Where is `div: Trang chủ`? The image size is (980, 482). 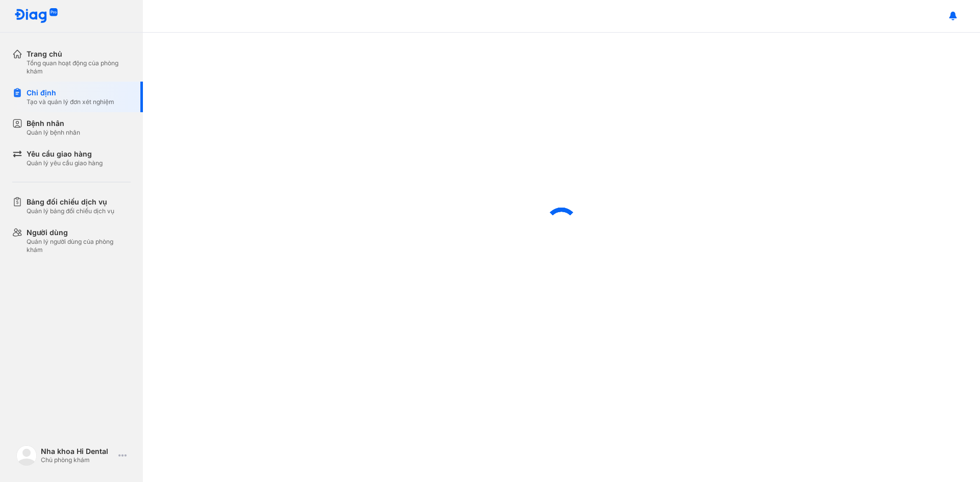
div: Trang chủ is located at coordinates (78, 54).